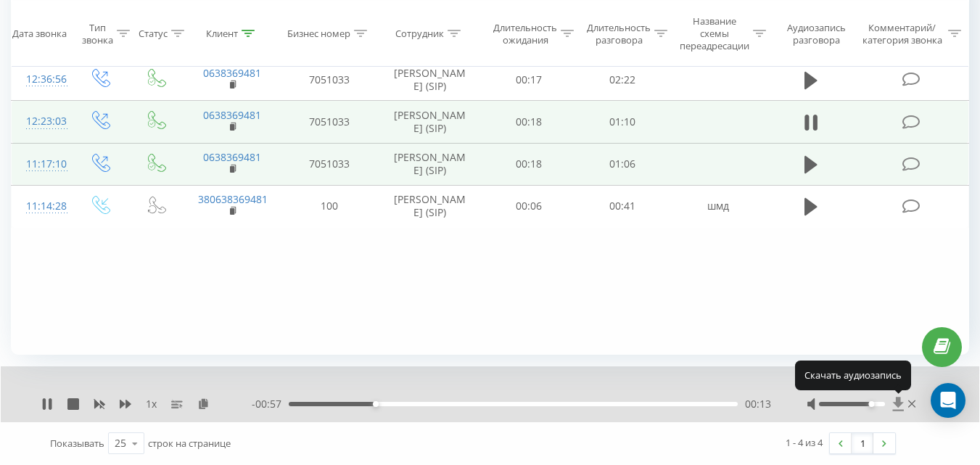 This screenshot has height=465, width=980. I want to click on td: 02:22, so click(622, 80).